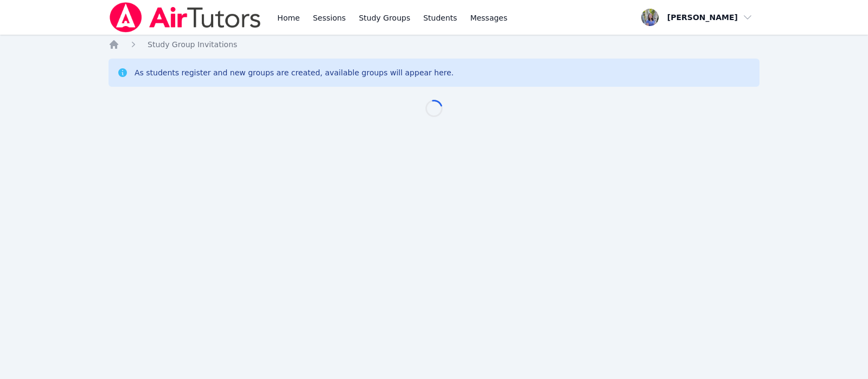 This screenshot has height=379, width=868. What do you see at coordinates (192, 45) in the screenshot?
I see `a: Study Group Invitations` at bounding box center [192, 45].